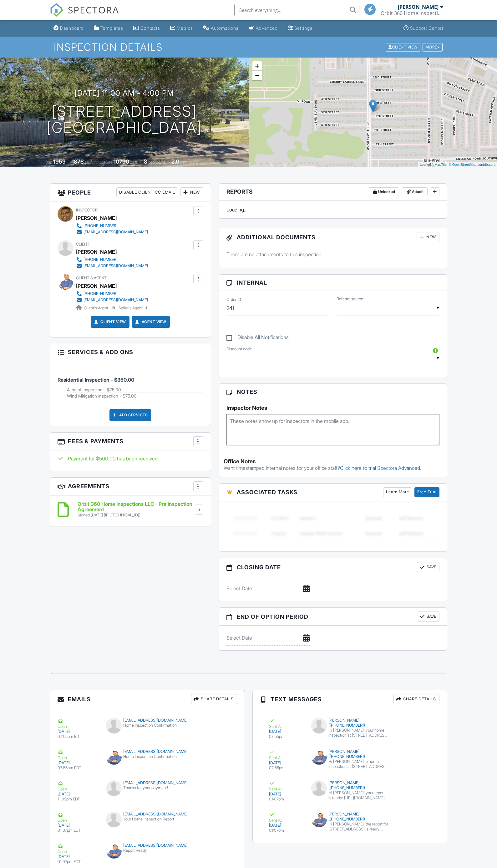 This screenshot has height=868, width=497. What do you see at coordinates (424, 164) in the screenshot?
I see `a: Leaflet` at bounding box center [424, 164].